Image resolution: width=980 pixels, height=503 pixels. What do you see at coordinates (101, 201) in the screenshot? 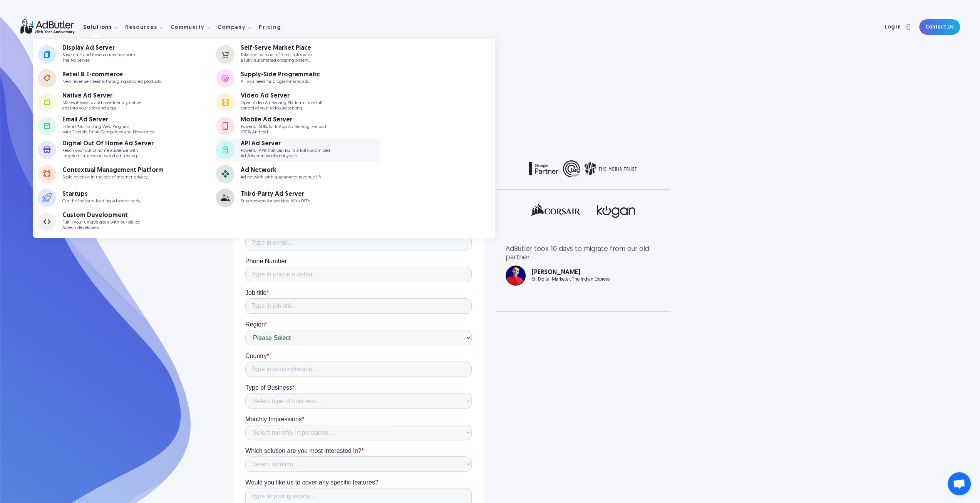
I see `p: Get the industry-leading ad server early.` at bounding box center [101, 201].